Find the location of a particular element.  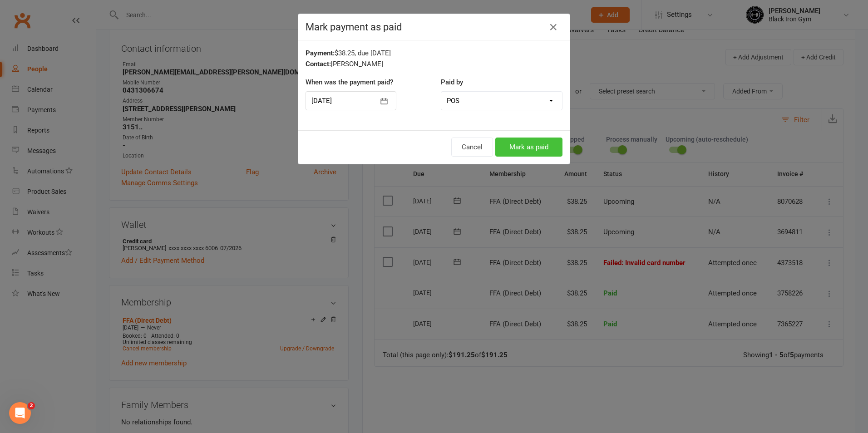

strong: Payment: is located at coordinates (320, 53).